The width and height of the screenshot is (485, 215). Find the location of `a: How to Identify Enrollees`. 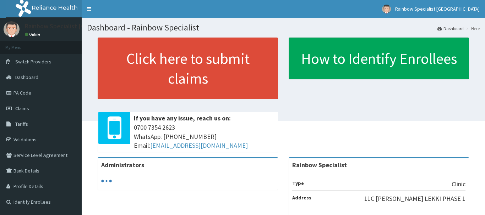

a: How to Identify Enrollees is located at coordinates (379, 59).